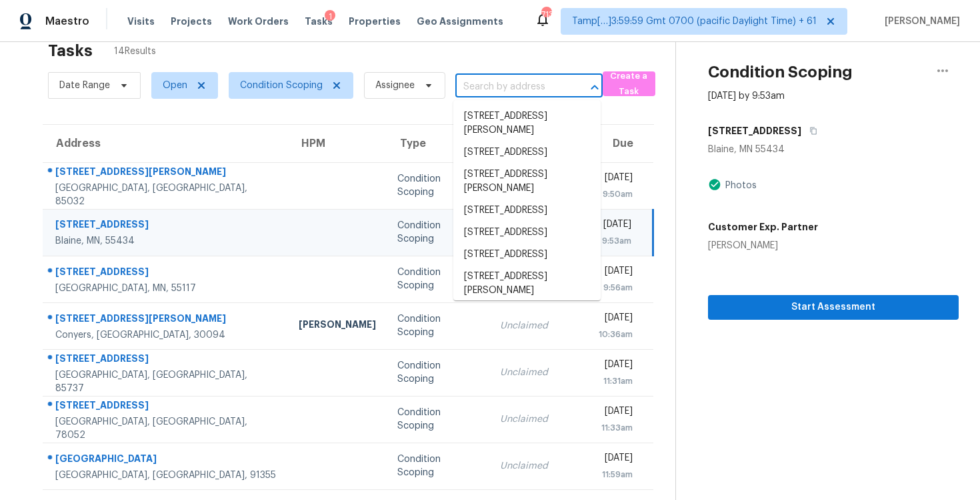 The width and height of the screenshot is (980, 500). I want to click on span: 14 Results, so click(135, 51).